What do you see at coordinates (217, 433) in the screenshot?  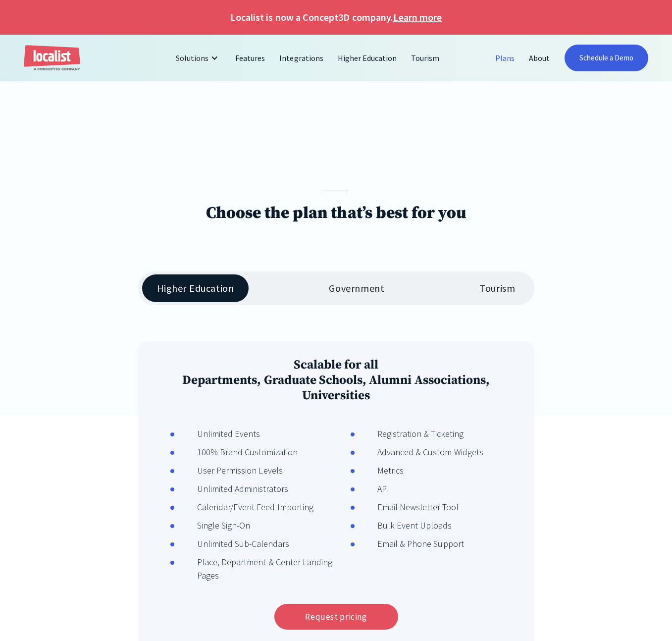 I see `div: Unlimited Events` at bounding box center [217, 433].